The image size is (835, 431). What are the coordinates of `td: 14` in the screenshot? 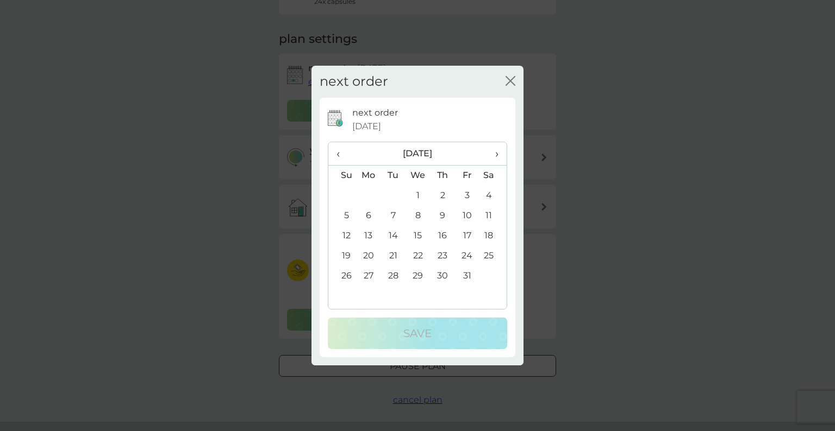 It's located at (393, 236).